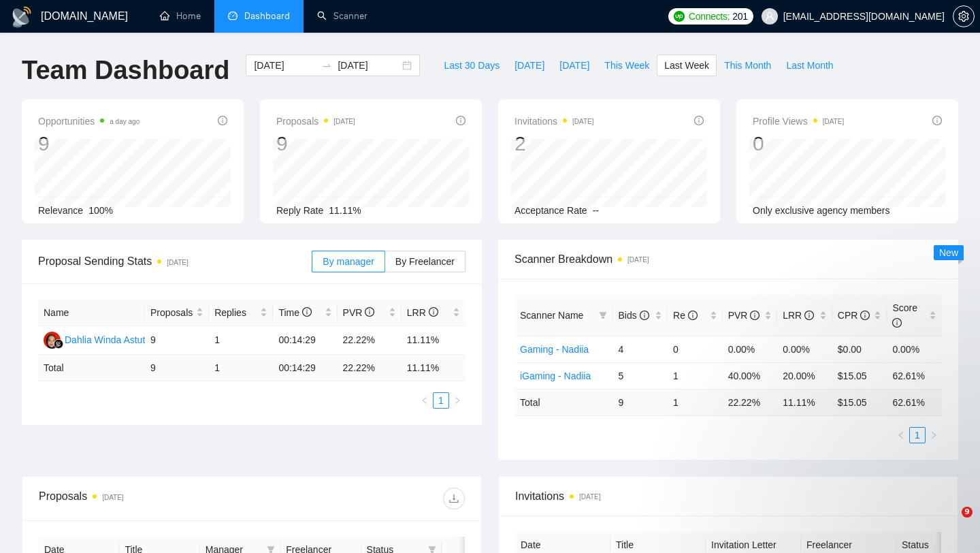 The image size is (980, 553). I want to click on a: searchScanner, so click(342, 16).